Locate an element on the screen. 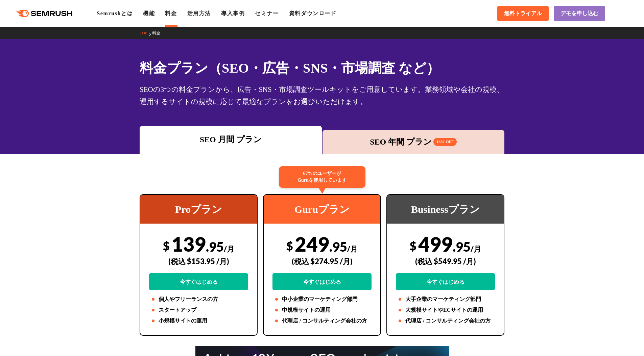 The height and width of the screenshot is (356, 644). div: 139 is located at coordinates (199, 261).